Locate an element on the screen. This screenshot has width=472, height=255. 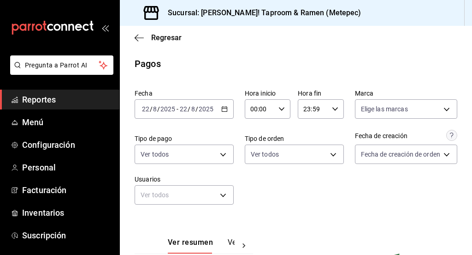
span: Personal is located at coordinates (67, 167).